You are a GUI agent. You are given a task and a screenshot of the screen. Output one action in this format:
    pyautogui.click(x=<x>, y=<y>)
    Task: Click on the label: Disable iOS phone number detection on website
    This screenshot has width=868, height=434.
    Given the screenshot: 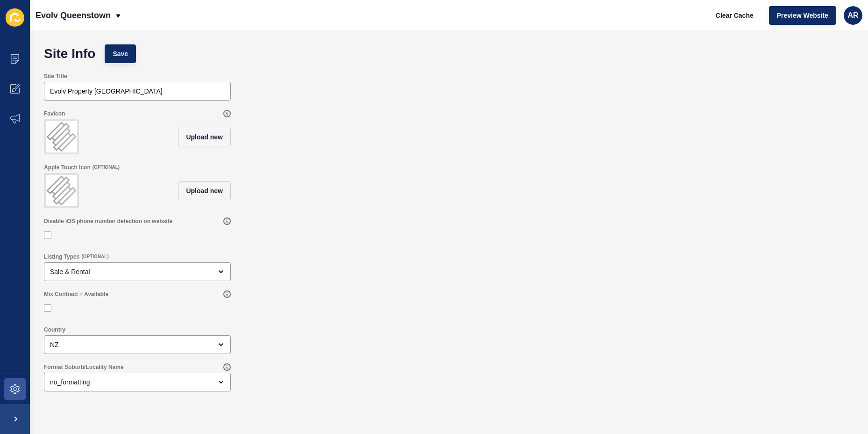 What is the action you would take?
    pyautogui.click(x=108, y=221)
    